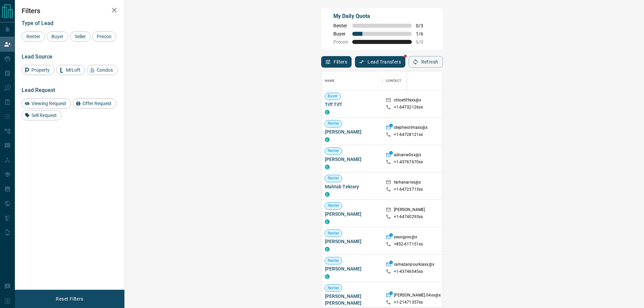  What do you see at coordinates (102, 70) in the screenshot?
I see `div: Condos` at bounding box center [102, 70].